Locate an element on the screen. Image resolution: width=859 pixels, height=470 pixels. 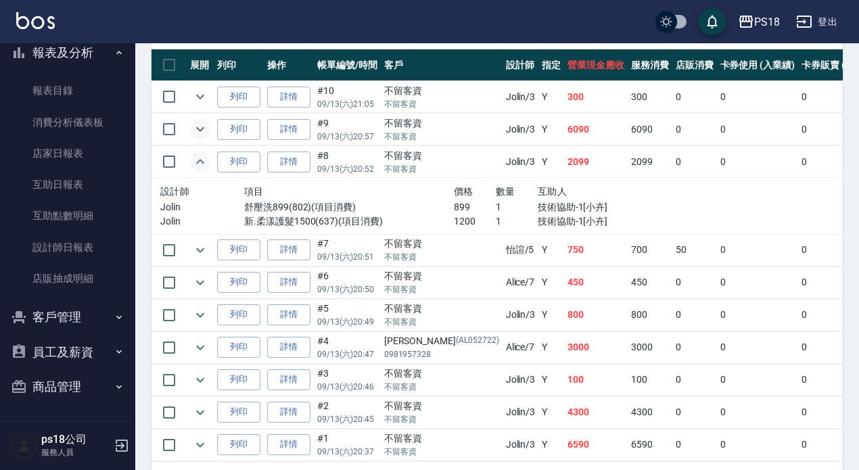
th: 帳單編號/時間 is located at coordinates (347, 65).